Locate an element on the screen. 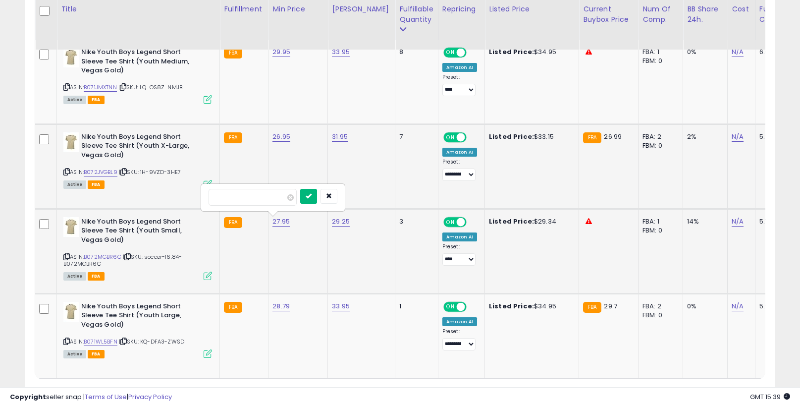 The height and width of the screenshot is (407, 800). a: 29.95 is located at coordinates (281, 52).